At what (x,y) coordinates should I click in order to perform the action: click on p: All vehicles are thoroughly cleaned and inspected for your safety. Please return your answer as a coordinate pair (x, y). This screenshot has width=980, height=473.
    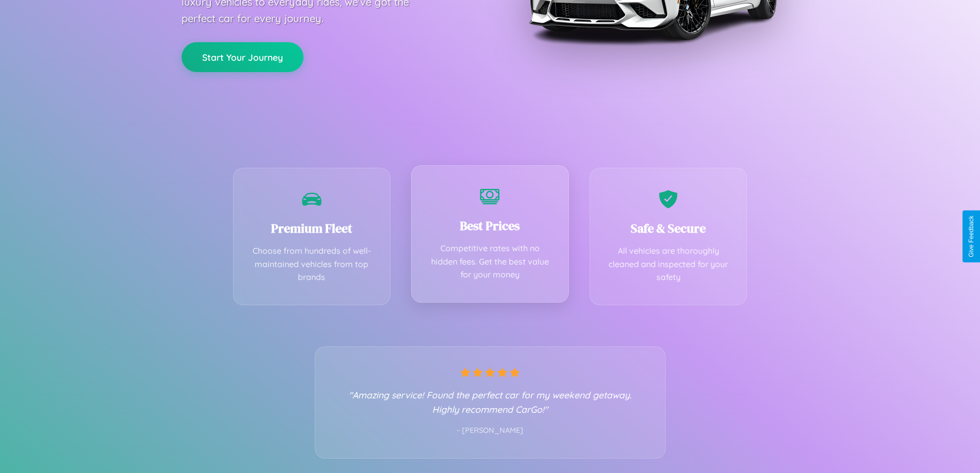
    Looking at the image, I should click on (669, 264).